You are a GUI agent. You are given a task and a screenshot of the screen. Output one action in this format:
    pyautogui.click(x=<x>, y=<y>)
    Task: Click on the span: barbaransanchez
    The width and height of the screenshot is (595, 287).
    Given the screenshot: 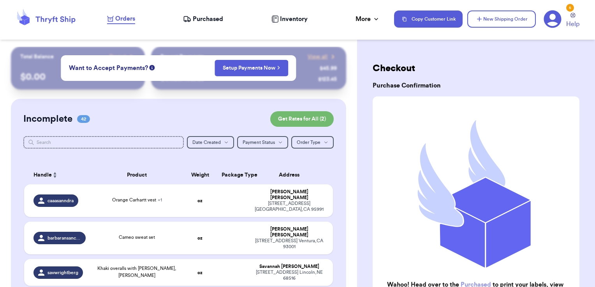 What is the action you would take?
    pyautogui.click(x=64, y=238)
    